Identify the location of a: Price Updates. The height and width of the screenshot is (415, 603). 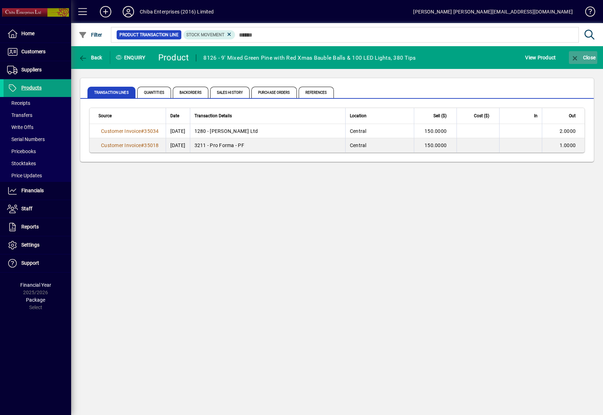
(37, 176).